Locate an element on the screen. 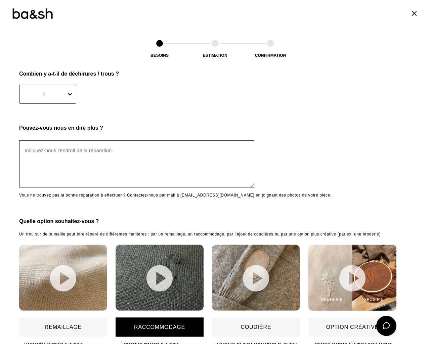 This screenshot has width=430, height=344. div: Besoins is located at coordinates (160, 55).